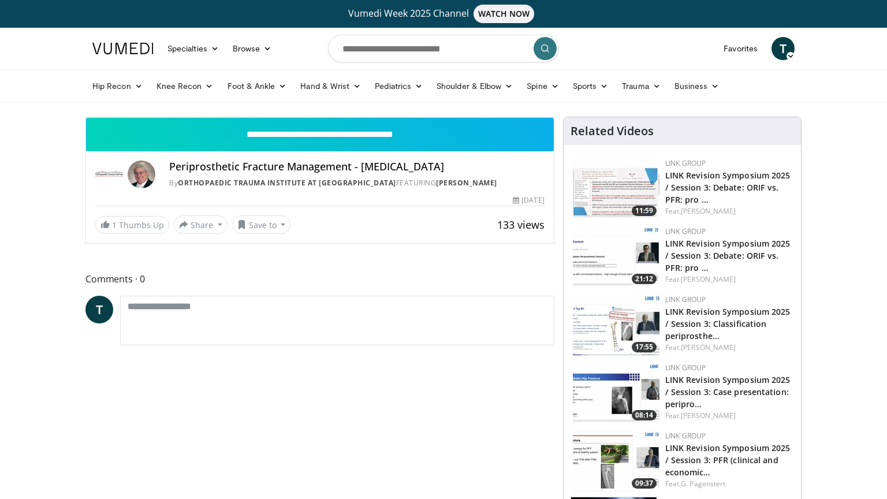  I want to click on a: G. Pagenstert, so click(703, 483).